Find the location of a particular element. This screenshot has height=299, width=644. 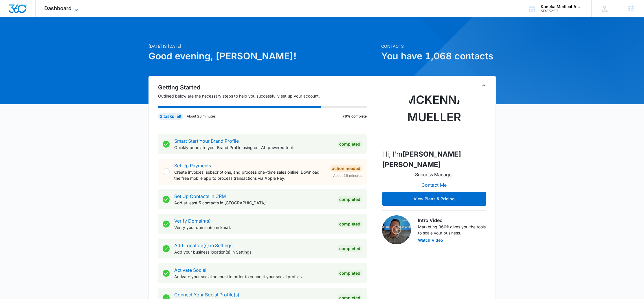

div: account id is located at coordinates (562, 11).